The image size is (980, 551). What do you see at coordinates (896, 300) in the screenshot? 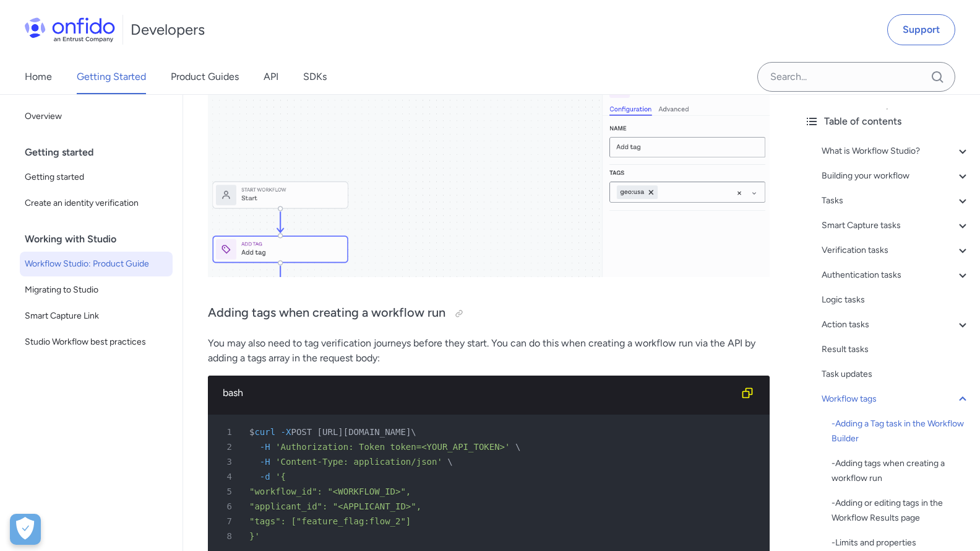
I see `div: Logic tasks` at bounding box center [896, 300].